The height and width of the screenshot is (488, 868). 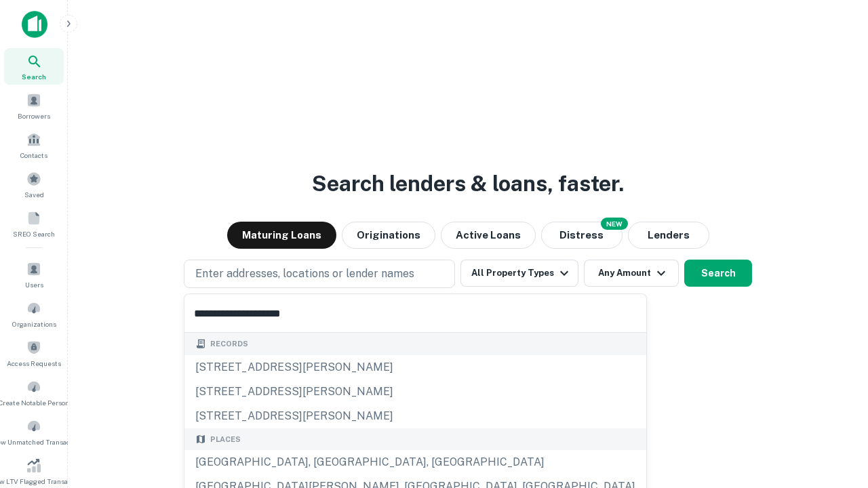 I want to click on span: Contacts, so click(x=34, y=155).